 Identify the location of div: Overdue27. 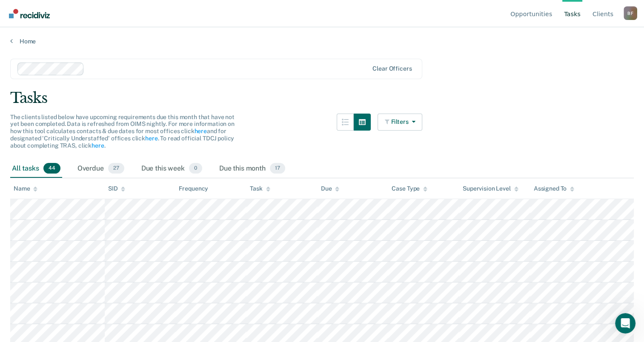
(101, 169).